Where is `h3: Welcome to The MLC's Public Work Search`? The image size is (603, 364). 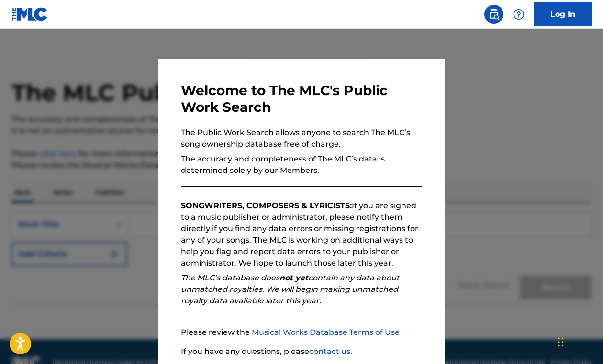 h3: Welcome to The MLC's Public Work Search is located at coordinates (302, 99).